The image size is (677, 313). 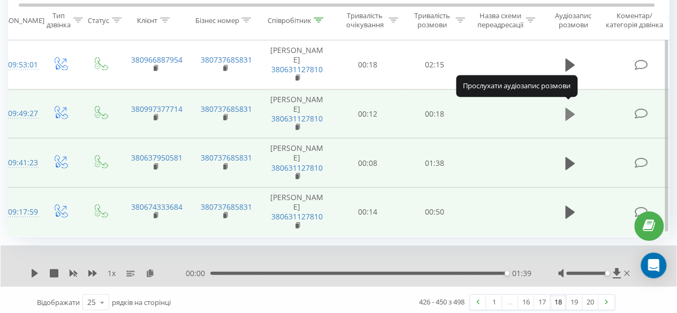 I want to click on a: 1, so click(x=494, y=303).